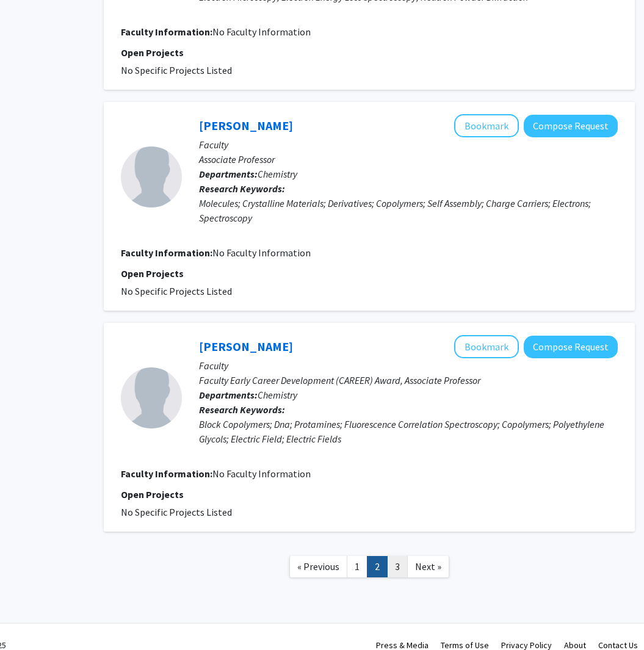 The image size is (644, 650). I want to click on a: 3, so click(398, 567).